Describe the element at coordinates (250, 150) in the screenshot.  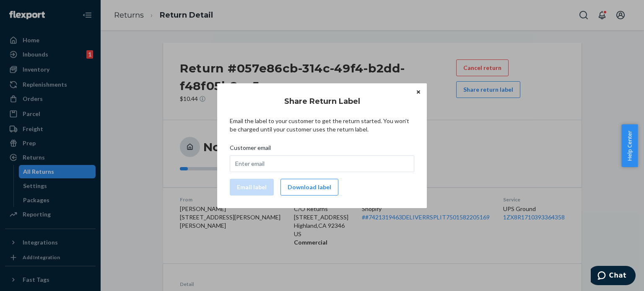
I see `span: Customer email` at that location.